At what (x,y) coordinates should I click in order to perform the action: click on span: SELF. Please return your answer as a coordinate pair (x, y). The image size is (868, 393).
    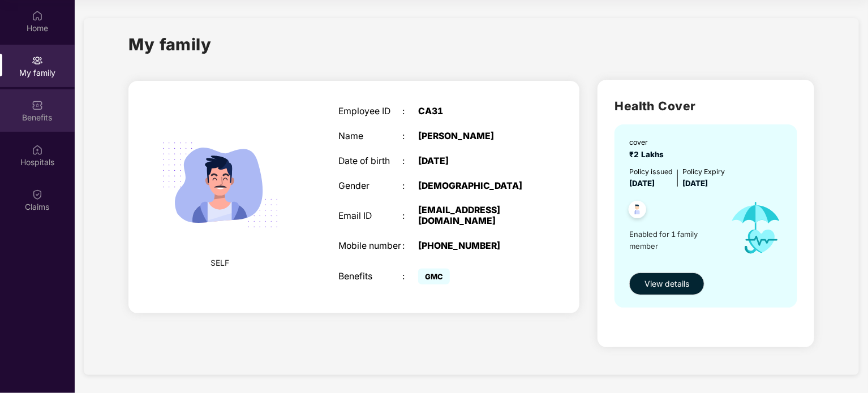
    Looking at the image, I should click on (220, 263).